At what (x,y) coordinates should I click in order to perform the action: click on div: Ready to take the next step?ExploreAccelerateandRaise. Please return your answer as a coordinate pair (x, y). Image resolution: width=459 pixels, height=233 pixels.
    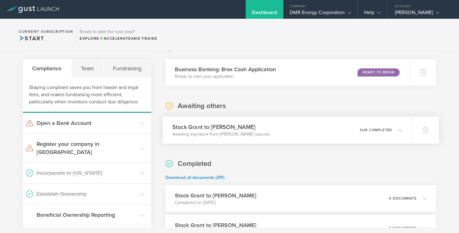
    Looking at the image, I should click on (118, 35).